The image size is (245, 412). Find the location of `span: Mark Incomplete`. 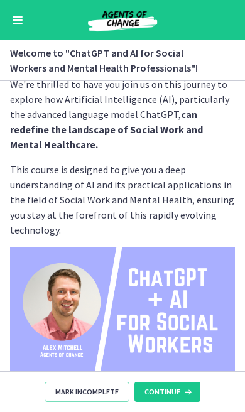

span: Mark Incomplete is located at coordinates (87, 392).